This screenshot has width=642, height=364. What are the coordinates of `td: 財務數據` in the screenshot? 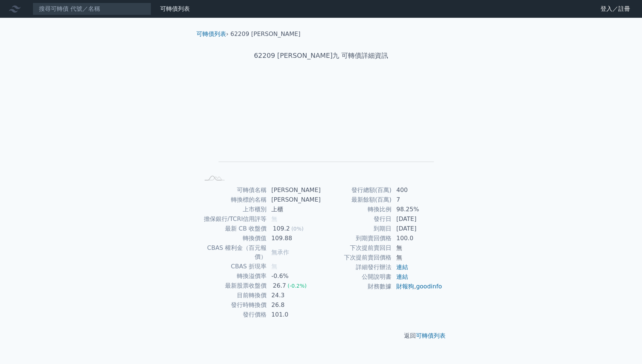 It's located at (356, 286).